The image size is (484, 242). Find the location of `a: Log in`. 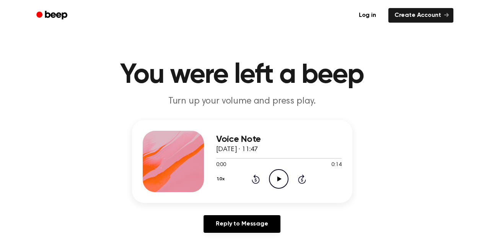

a: Log in is located at coordinates (368, 15).